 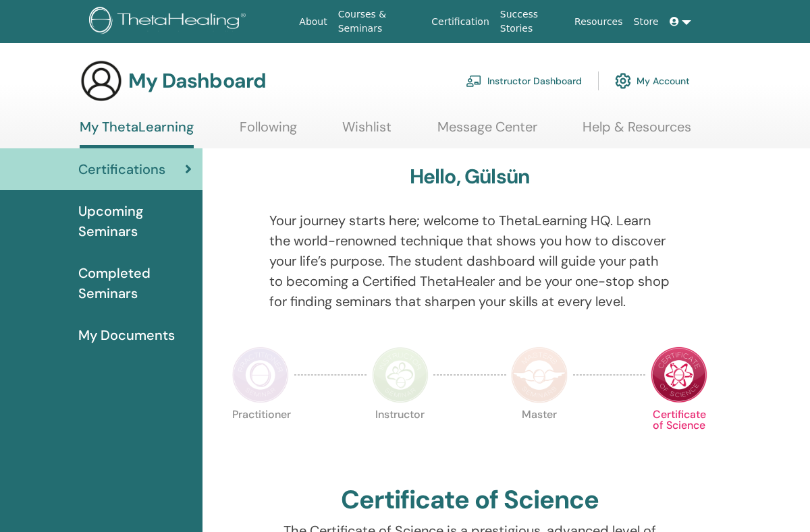 What do you see at coordinates (260, 375) in the screenshot?
I see `img: Practitioner` at bounding box center [260, 375].